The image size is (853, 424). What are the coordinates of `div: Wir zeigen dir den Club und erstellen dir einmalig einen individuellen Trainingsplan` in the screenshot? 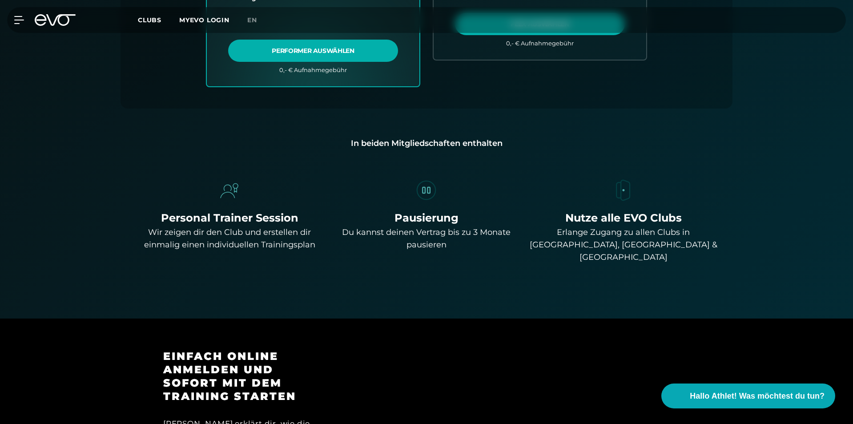 It's located at (230, 239).